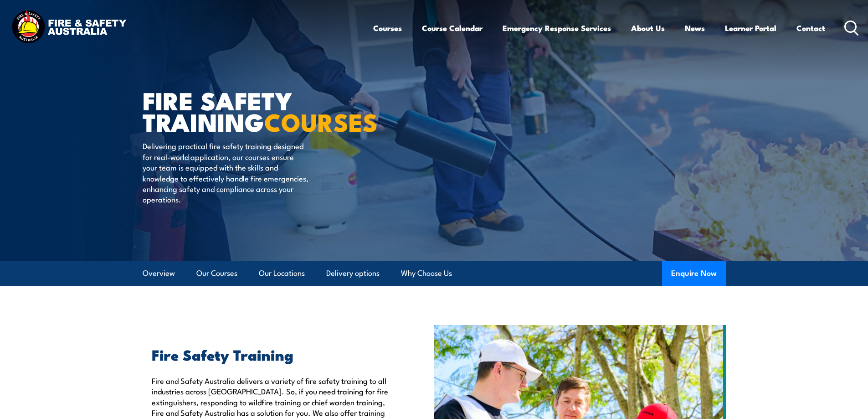  I want to click on button: Enquire Now, so click(694, 273).